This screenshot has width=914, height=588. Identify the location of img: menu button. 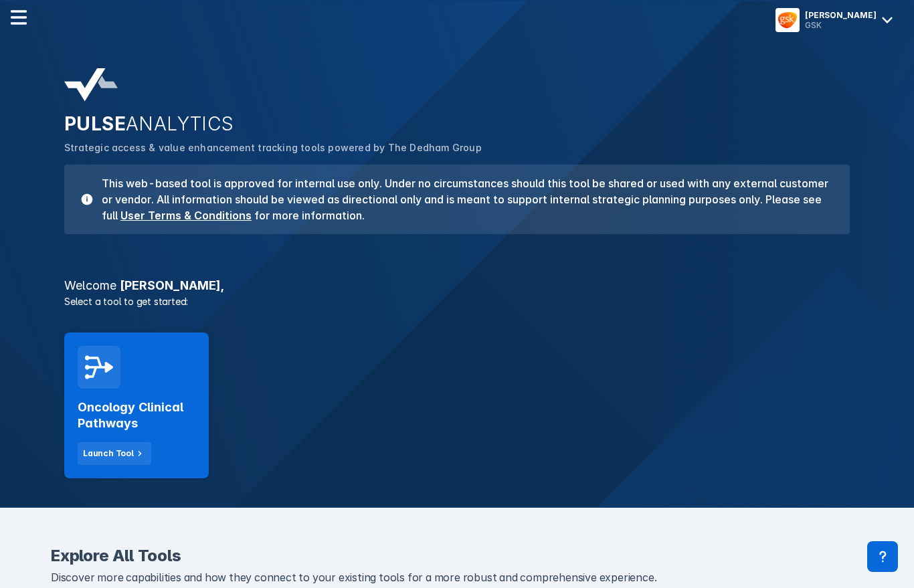
(787, 20).